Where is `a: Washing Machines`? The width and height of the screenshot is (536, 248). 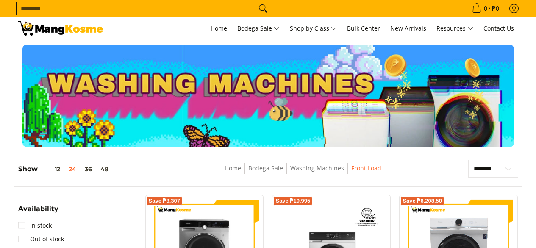
a: Washing Machines is located at coordinates (317, 168).